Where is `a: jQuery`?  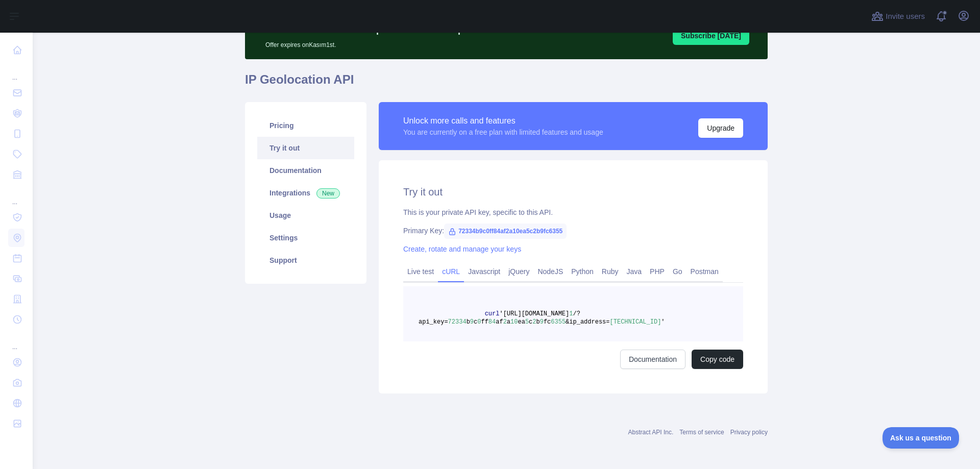 a: jQuery is located at coordinates (519, 271).